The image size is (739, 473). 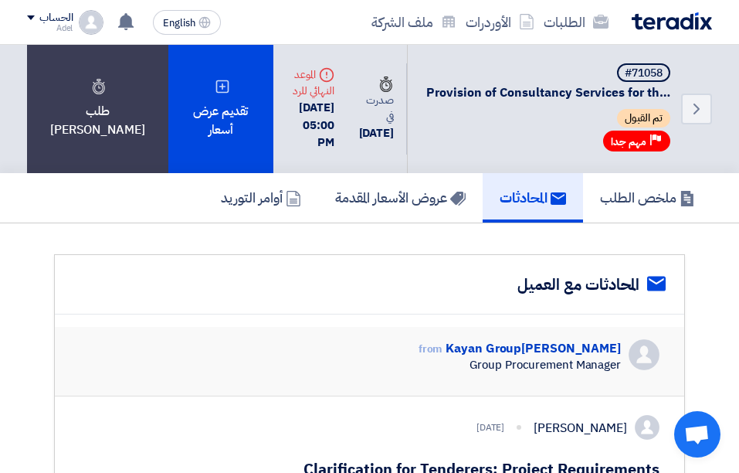 I want to click on a: ملخص الطلب, so click(x=647, y=198).